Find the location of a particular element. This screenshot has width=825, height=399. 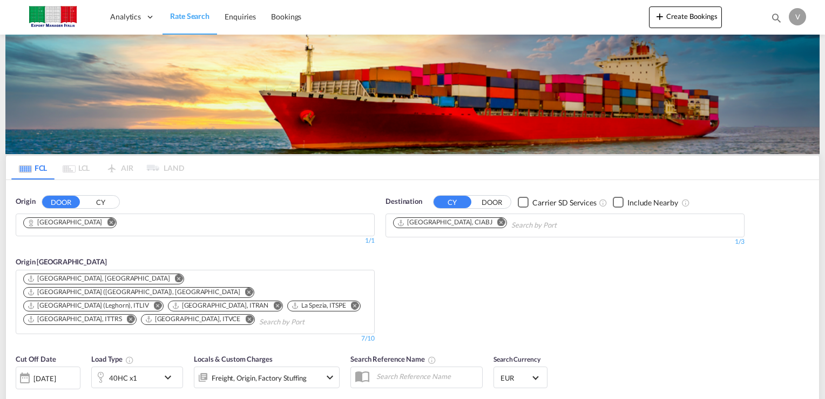

div: Freight Origin Factory Stuffing is located at coordinates (259, 378).